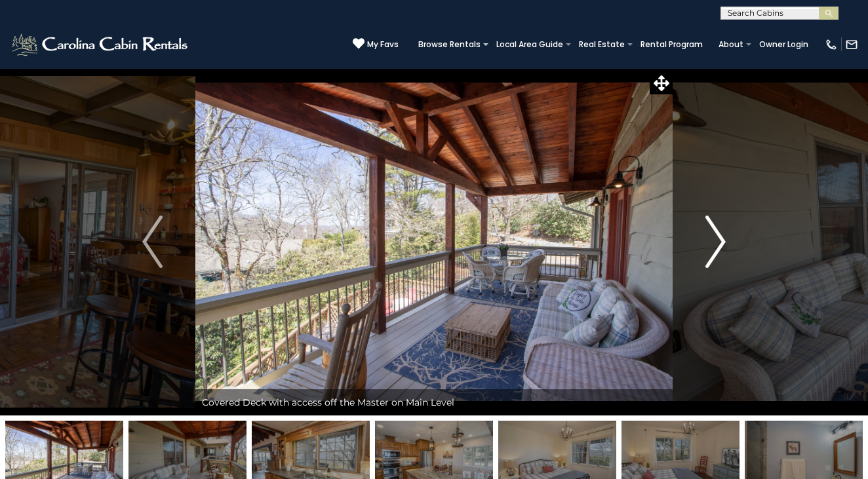  What do you see at coordinates (530, 45) in the screenshot?
I see `a: Local Area Guide` at bounding box center [530, 45].